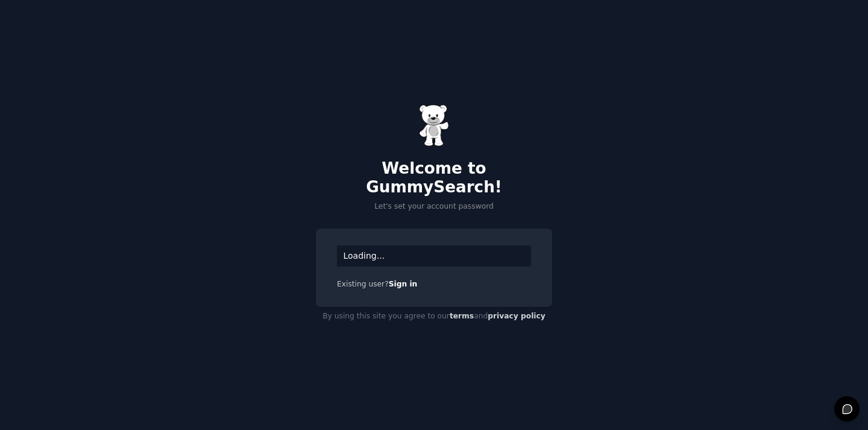 The image size is (868, 430). I want to click on p: Let's set your account password, so click(434, 207).